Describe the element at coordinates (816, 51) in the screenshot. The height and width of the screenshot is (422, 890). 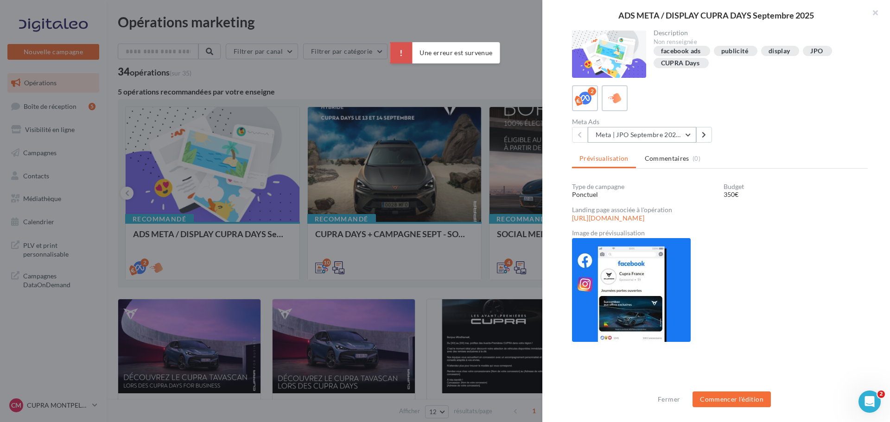
I see `div: JPO` at that location.